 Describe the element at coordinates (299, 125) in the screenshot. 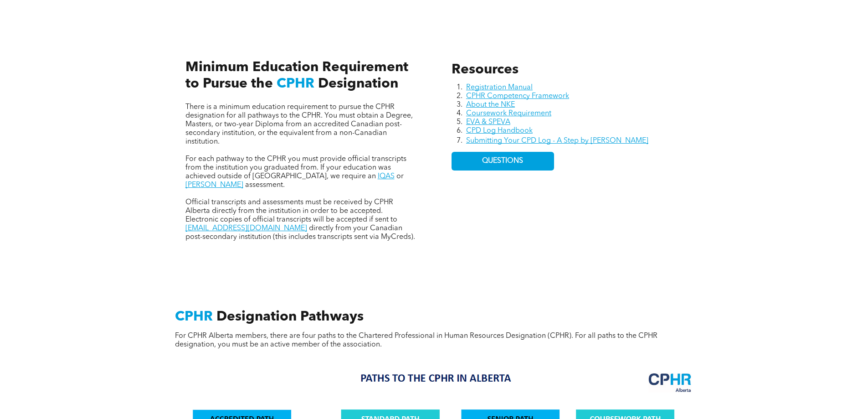

I see `span: There is a minimum education requirement to pursue the CPHR designation for all pathways to the C...` at that location.